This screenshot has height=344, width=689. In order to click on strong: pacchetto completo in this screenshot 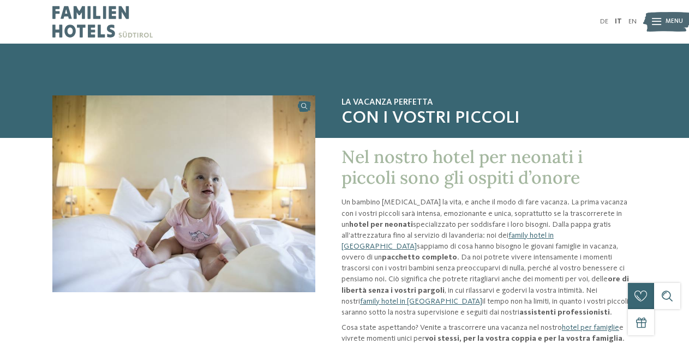, I will do `click(420, 258)`.